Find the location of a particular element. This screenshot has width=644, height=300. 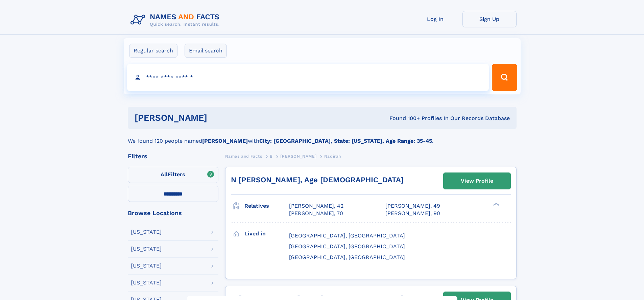

div: Filters is located at coordinates (173, 156).